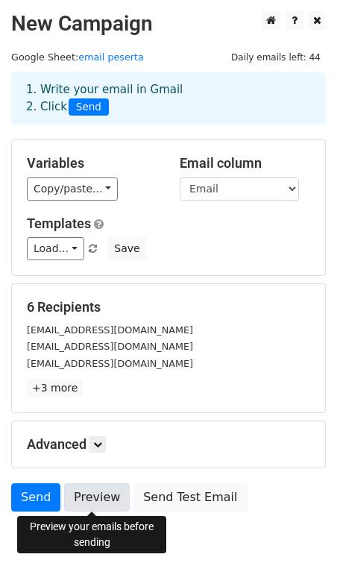 The width and height of the screenshot is (337, 563). Describe the element at coordinates (244, 163) in the screenshot. I see `h5: Email column` at that location.